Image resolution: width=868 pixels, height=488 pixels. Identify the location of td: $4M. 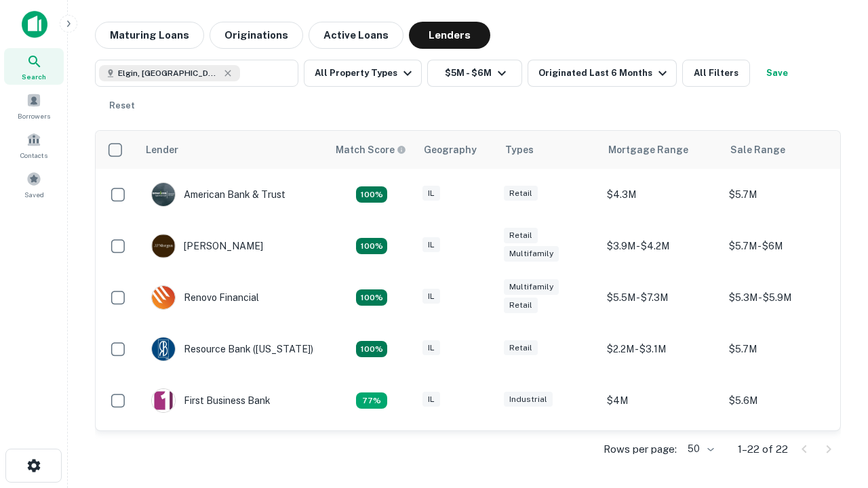
(661, 400).